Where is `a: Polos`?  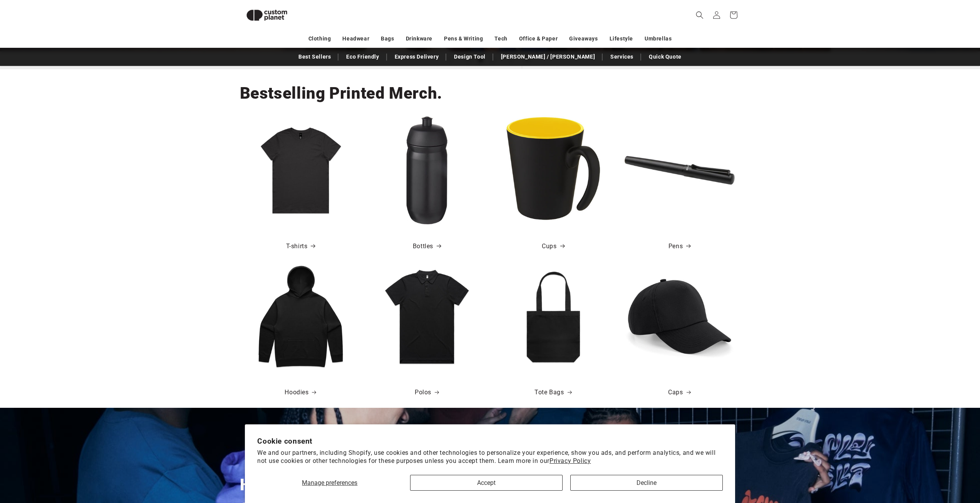
a: Polos is located at coordinates (427, 392).